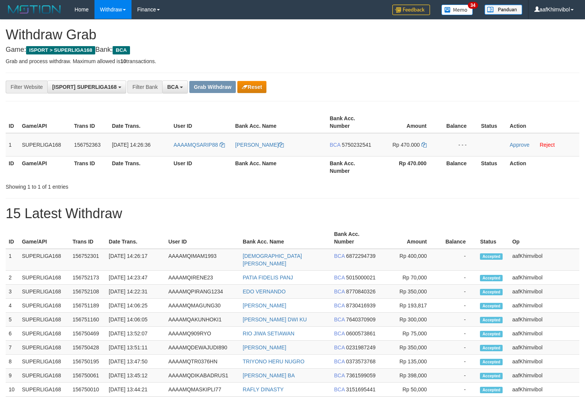 Image resolution: width=585 pixels, height=397 pixels. I want to click on td: 156750195, so click(88, 361).